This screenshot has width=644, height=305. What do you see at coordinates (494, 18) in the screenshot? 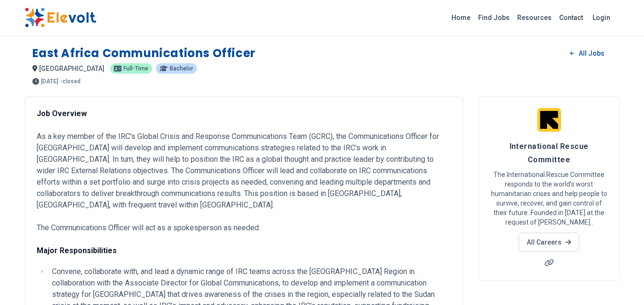
I see `a: Find Jobs` at bounding box center [494, 18].